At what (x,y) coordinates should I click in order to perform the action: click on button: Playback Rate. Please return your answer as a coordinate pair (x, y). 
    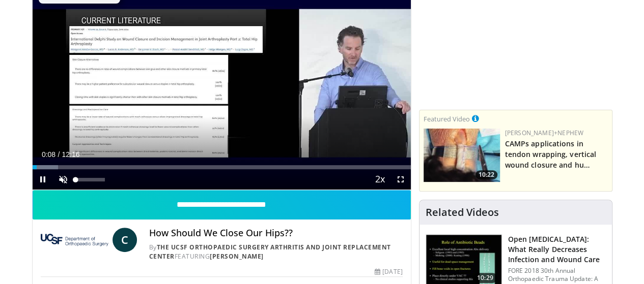
    Looking at the image, I should click on (380, 180).